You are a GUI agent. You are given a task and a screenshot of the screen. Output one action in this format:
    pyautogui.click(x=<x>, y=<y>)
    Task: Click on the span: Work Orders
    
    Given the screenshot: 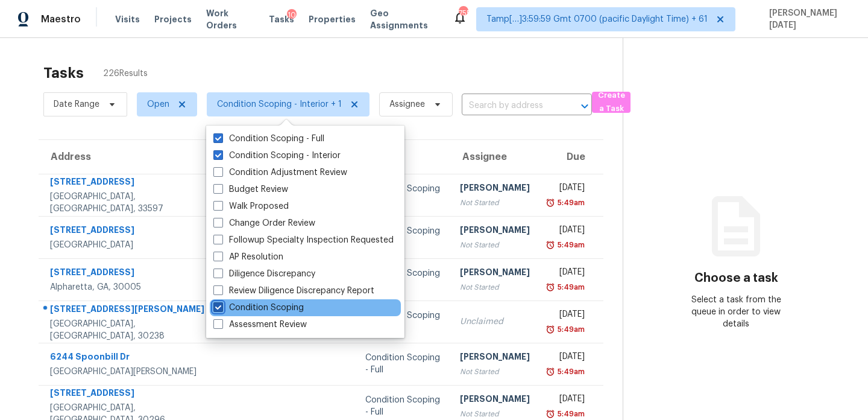 What is the action you would take?
    pyautogui.click(x=231, y=19)
    